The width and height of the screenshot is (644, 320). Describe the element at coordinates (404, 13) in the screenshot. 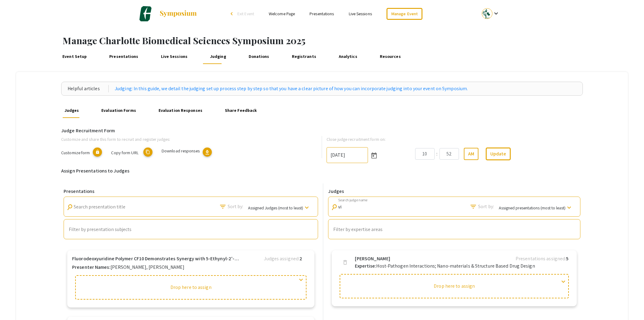

I see `a: Manage Event` at that location.